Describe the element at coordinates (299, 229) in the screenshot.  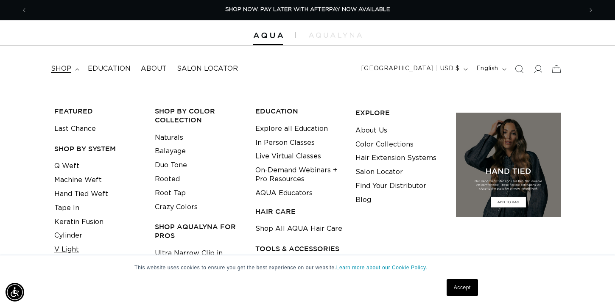
I see `a: Shop All AQUA Hair Care` at that location.